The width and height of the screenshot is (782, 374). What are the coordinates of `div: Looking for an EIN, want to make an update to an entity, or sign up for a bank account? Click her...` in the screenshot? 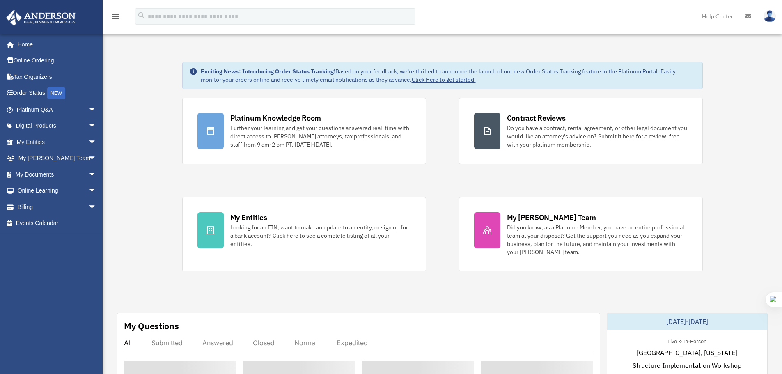 It's located at (320, 235).